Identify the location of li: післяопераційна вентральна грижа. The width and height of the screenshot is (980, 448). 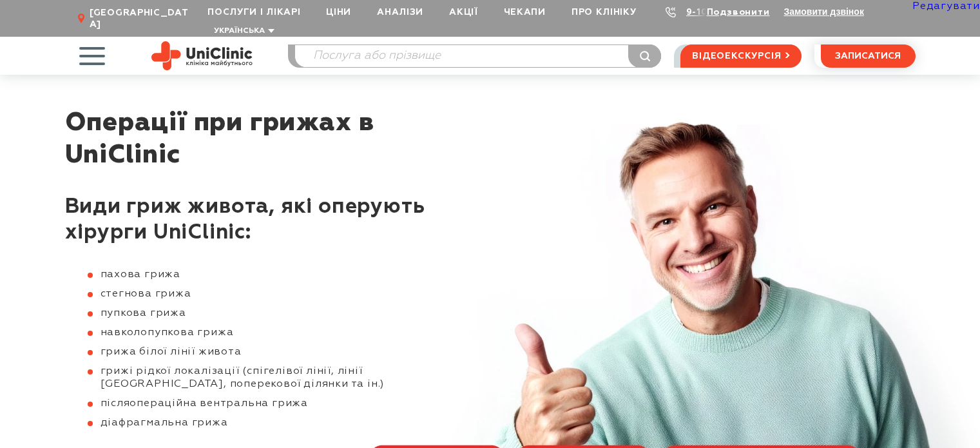
(269, 403).